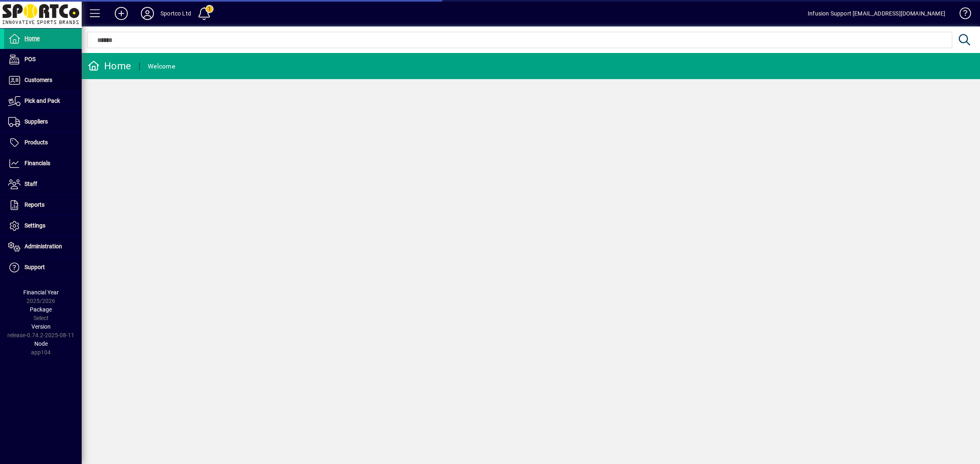 This screenshot has height=464, width=980. I want to click on span: Customers, so click(38, 80).